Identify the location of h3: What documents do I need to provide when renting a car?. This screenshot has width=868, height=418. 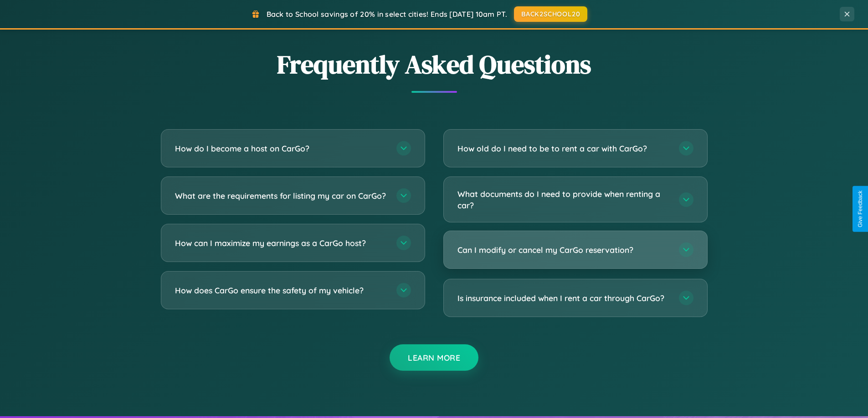
(564, 199).